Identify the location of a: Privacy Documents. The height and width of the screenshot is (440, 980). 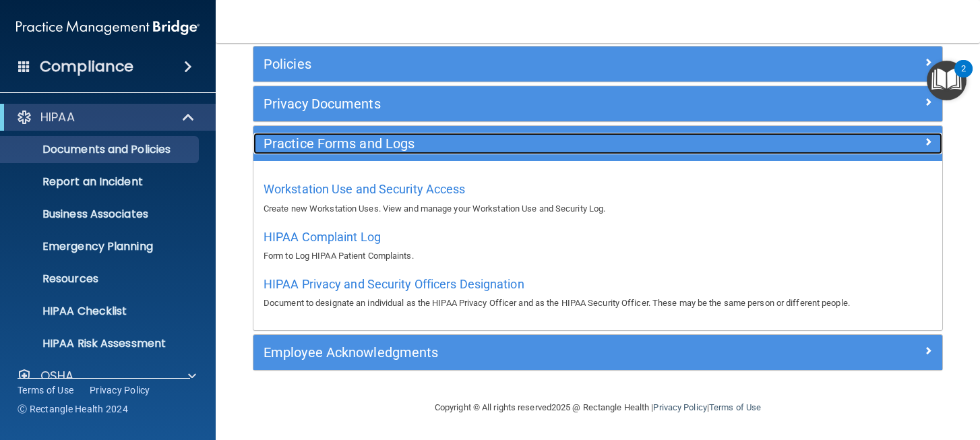
(598, 104).